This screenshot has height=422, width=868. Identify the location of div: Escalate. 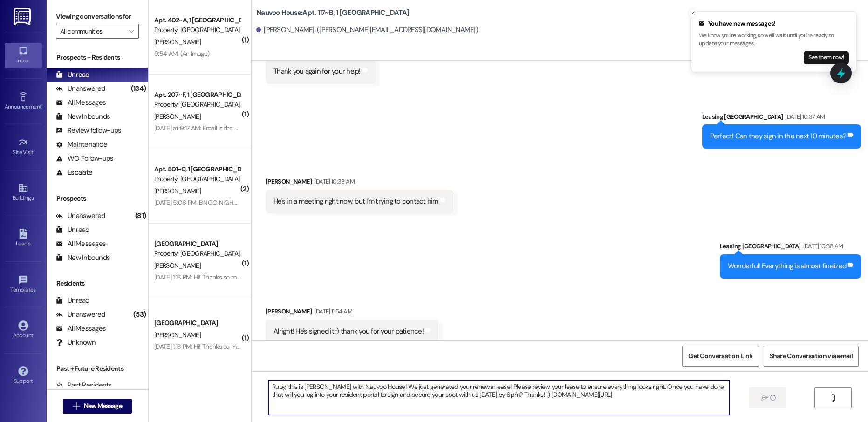
(74, 172).